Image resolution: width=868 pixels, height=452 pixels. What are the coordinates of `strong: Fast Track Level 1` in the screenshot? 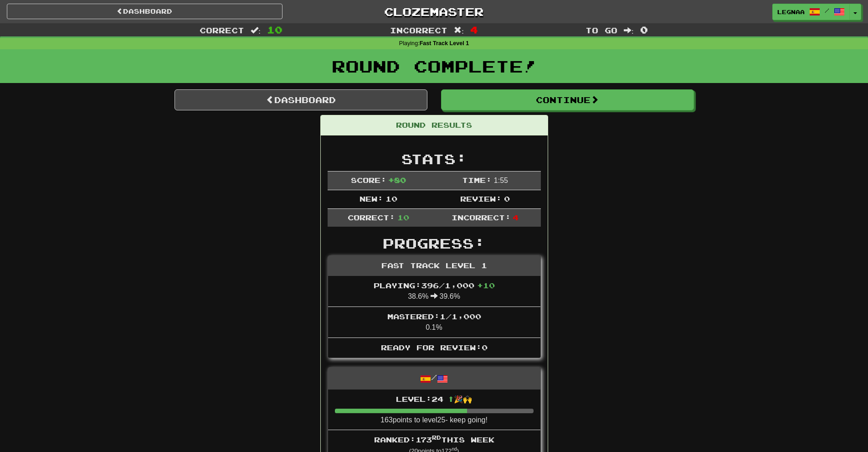 It's located at (444, 43).